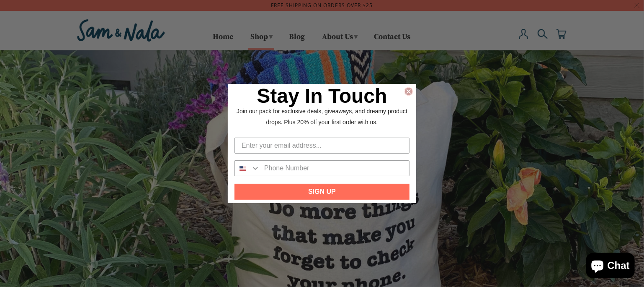  Describe the element at coordinates (409, 91) in the screenshot. I see `button: Close dialog` at that location.